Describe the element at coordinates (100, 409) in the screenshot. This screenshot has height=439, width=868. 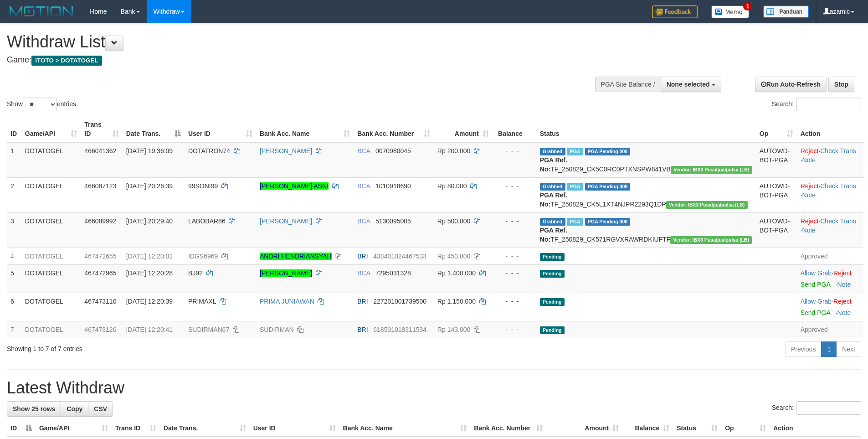
I see `span: CSV` at that location.